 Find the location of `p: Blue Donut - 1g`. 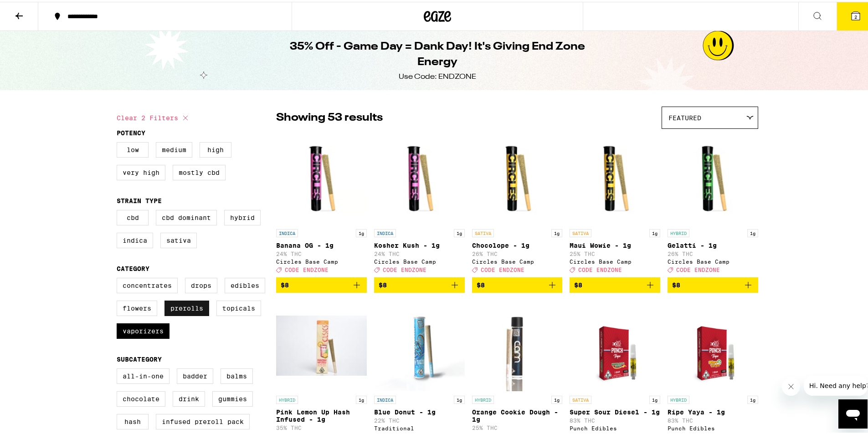

p: Blue Donut - 1g is located at coordinates (419, 411).